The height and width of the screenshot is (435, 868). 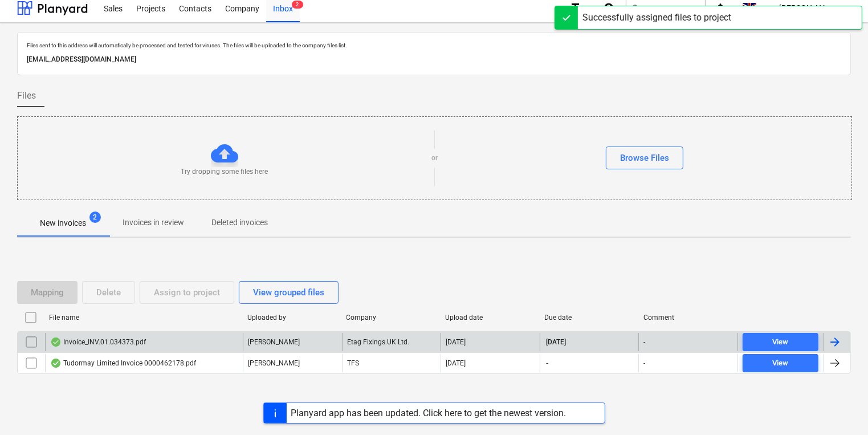 What do you see at coordinates (392, 363) in the screenshot?
I see `div: TFS` at bounding box center [392, 363].